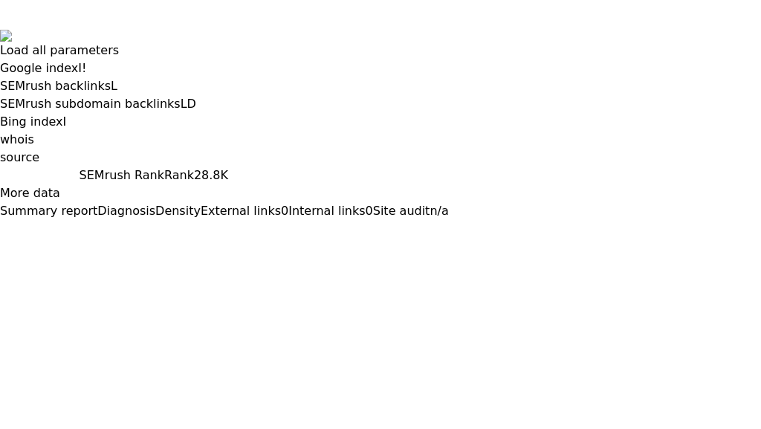 The height and width of the screenshot is (429, 761). What do you see at coordinates (402, 210) in the screenshot?
I see `span: Site audit` at bounding box center [402, 210].